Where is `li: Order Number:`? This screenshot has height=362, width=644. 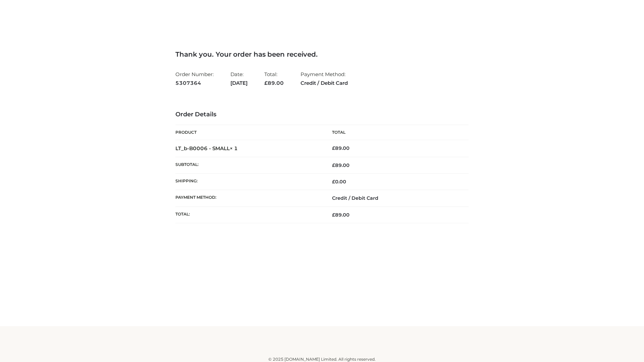
li: Order Number: is located at coordinates (195, 79).